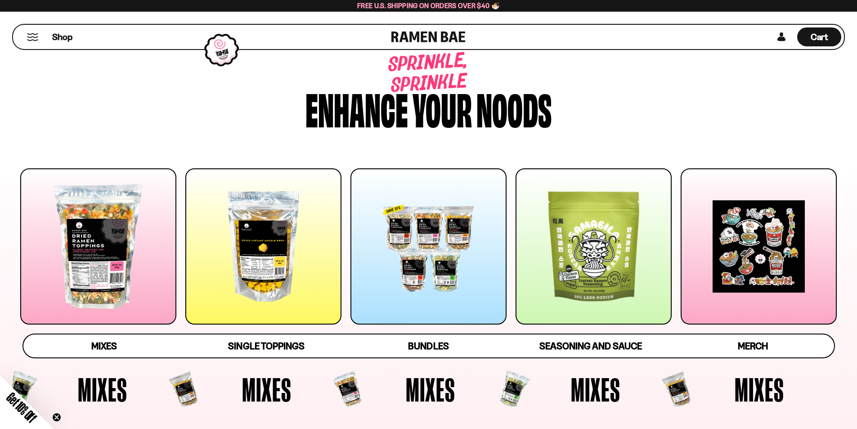 The image size is (857, 429). I want to click on a: Bundles, so click(428, 345).